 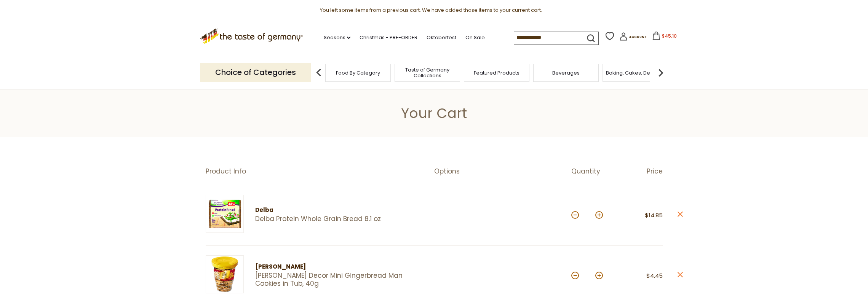 What do you see at coordinates (566, 73) in the screenshot?
I see `a: Beverages` at bounding box center [566, 73].